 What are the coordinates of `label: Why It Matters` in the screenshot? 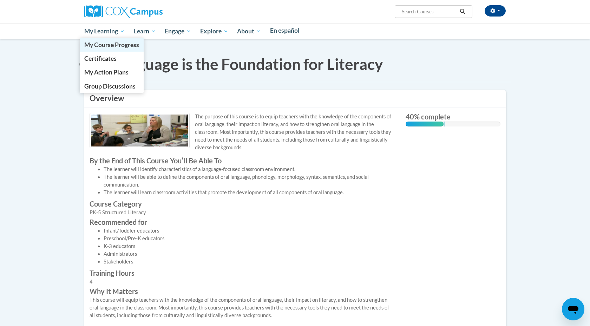 It's located at (242, 291).